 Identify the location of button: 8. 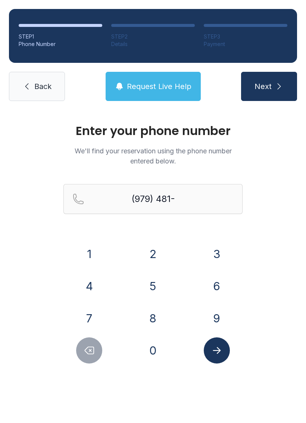
(153, 318).